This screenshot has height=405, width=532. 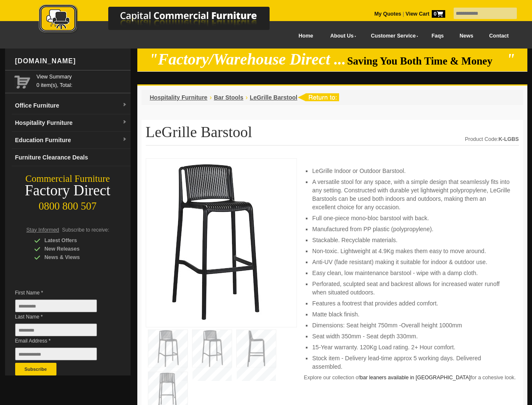 What do you see at coordinates (74, 257) in the screenshot?
I see `div: News & Views` at bounding box center [74, 257].